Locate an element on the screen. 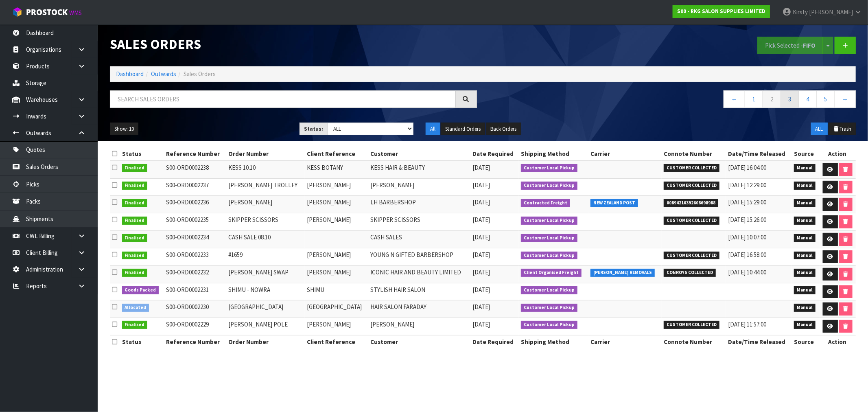 The width and height of the screenshot is (868, 412). span: Client Organised Freight is located at coordinates (551, 273).